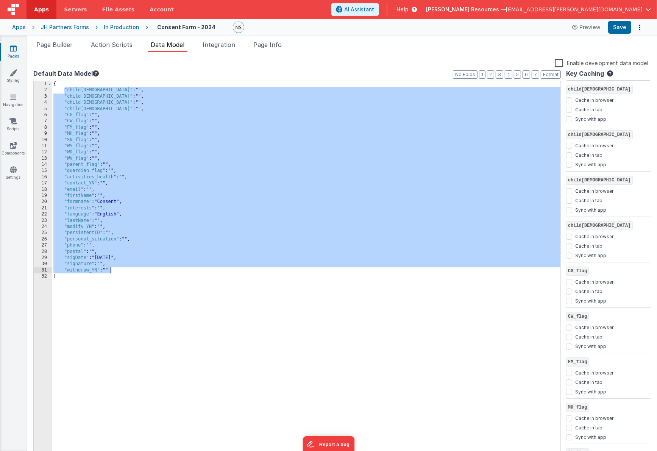 The image size is (657, 451). Describe the element at coordinates (465, 75) in the screenshot. I see `button: No Folds` at that location.